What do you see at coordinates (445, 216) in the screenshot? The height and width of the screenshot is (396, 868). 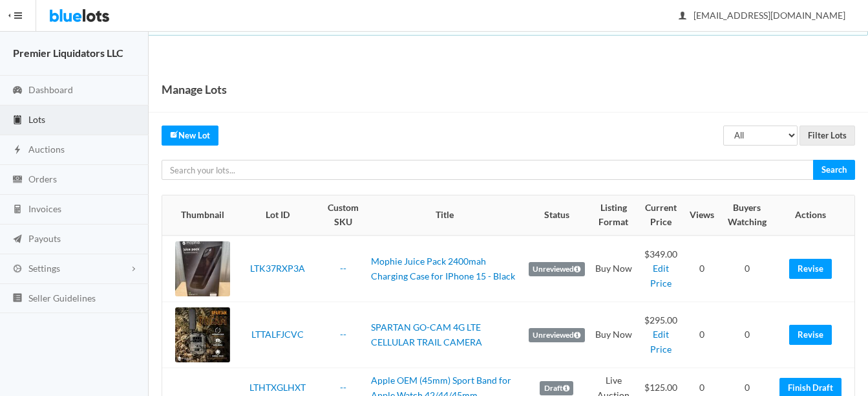 I see `th: Title` at bounding box center [445, 216].